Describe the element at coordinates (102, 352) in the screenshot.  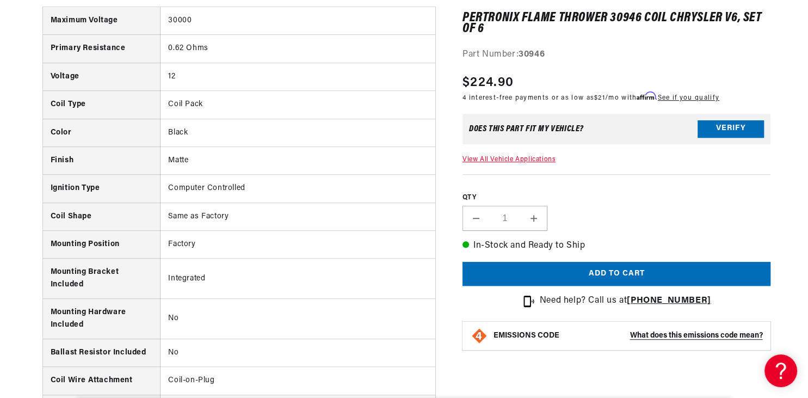
I see `th: Ballast Resistor Included` at that location.